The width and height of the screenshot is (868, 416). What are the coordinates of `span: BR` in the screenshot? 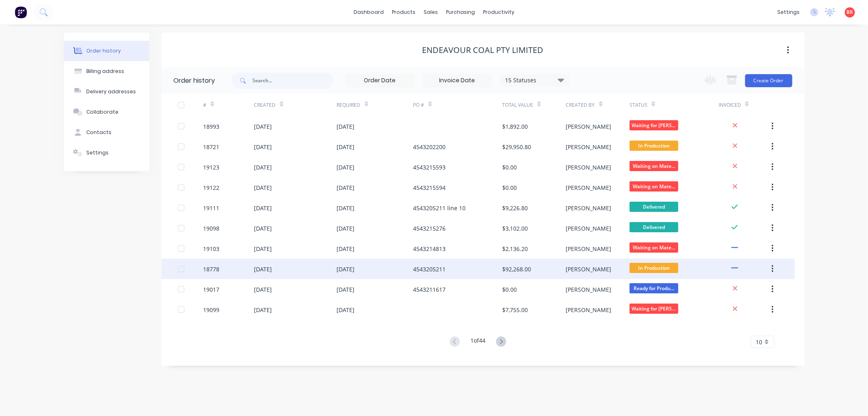 It's located at (850, 12).